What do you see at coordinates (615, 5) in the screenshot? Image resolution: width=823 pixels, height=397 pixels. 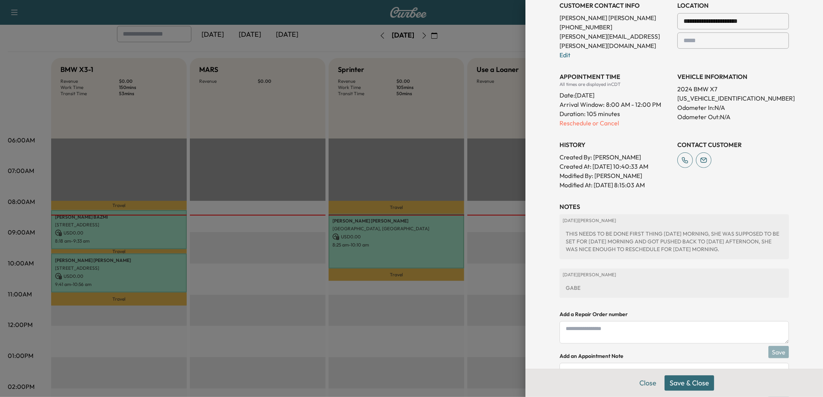 I see `h3: CUSTOMER CONTACT INFO` at bounding box center [615, 5].